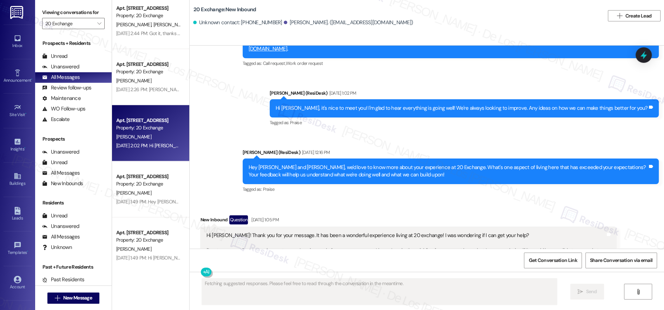 This screenshot has width=664, height=310. What do you see at coordinates (304, 63) in the screenshot?
I see `span: Work order request` at bounding box center [304, 63].